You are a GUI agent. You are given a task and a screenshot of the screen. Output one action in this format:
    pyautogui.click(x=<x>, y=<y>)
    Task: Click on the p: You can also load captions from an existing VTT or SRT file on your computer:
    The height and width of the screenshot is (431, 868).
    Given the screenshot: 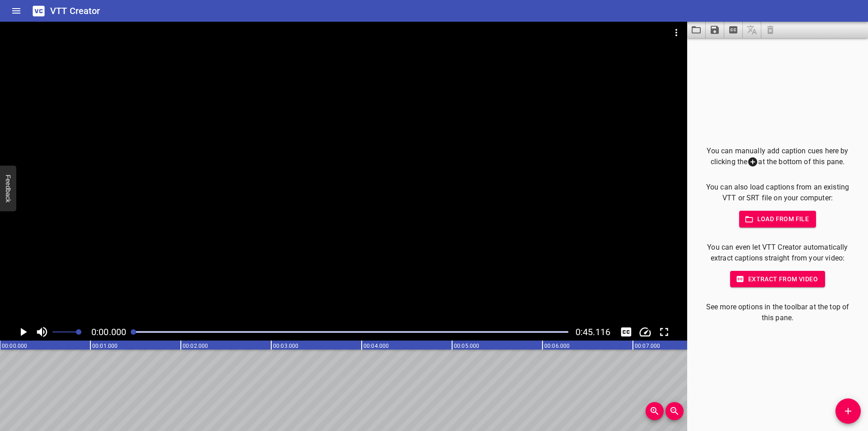 What is the action you would take?
    pyautogui.click(x=777, y=192)
    